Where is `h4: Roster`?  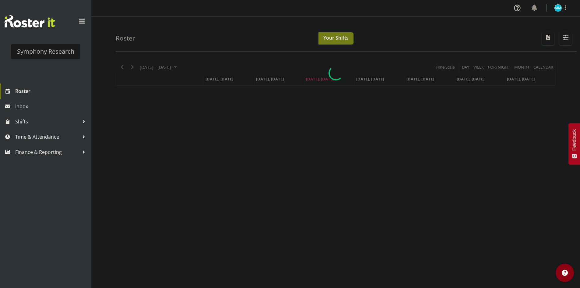
h4: Roster is located at coordinates (125, 38).